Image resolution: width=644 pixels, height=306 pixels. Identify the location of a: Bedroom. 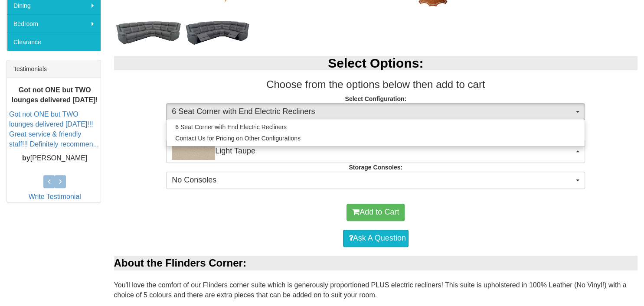
(54, 24).